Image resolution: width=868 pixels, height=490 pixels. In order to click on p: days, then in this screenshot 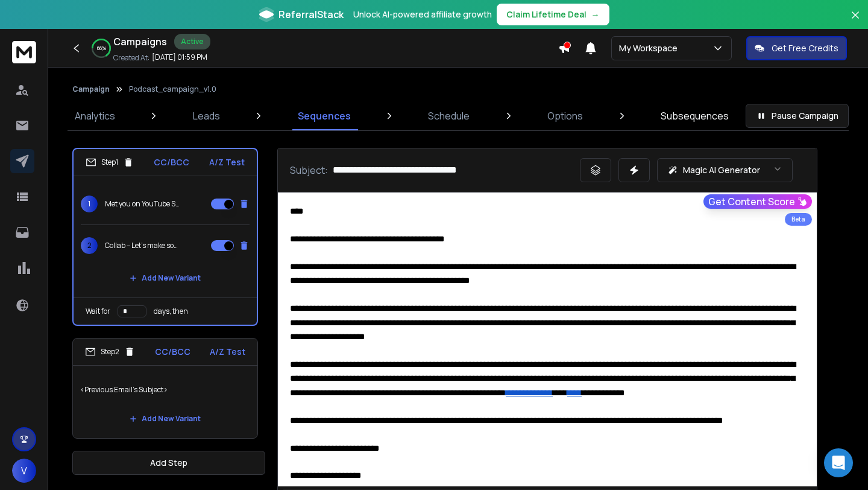, I will do `click(171, 311)`.